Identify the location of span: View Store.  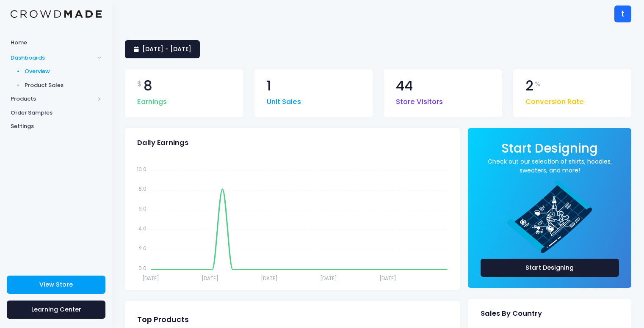
(56, 284).